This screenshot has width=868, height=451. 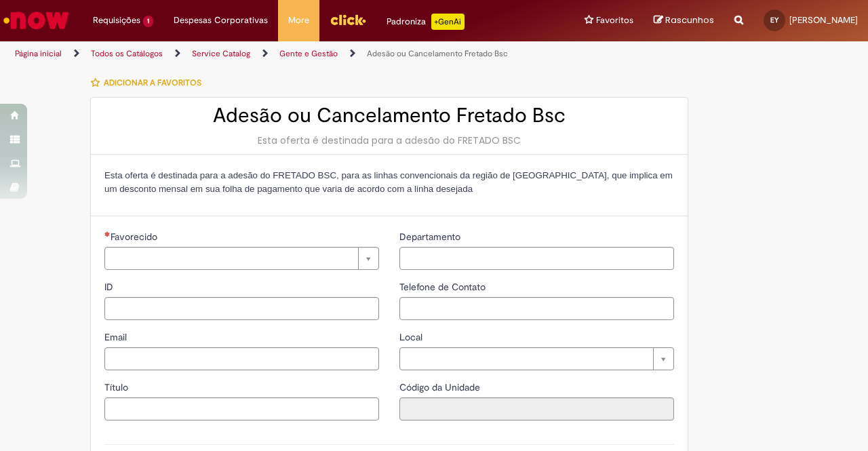 What do you see at coordinates (425, 22) in the screenshot?
I see `div: Padroniza` at bounding box center [425, 22].